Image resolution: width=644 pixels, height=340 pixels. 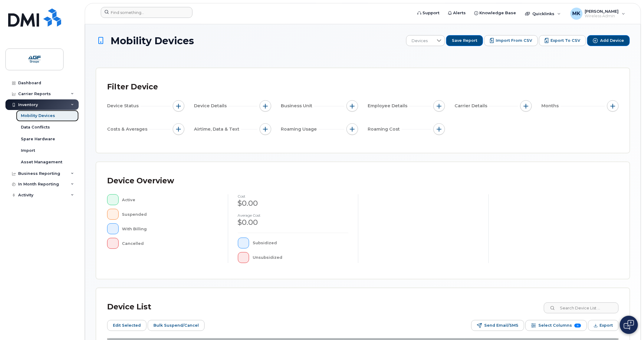 What do you see at coordinates (603, 325) in the screenshot?
I see `button: Export` at bounding box center [603, 325].